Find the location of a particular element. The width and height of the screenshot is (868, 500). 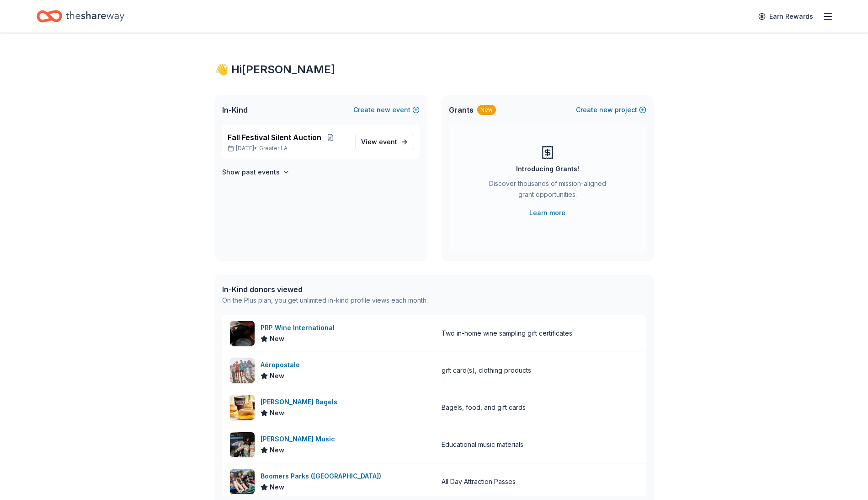

div: Discover thousands of mission-aligned grant opportunities. is located at coordinates (548, 191).